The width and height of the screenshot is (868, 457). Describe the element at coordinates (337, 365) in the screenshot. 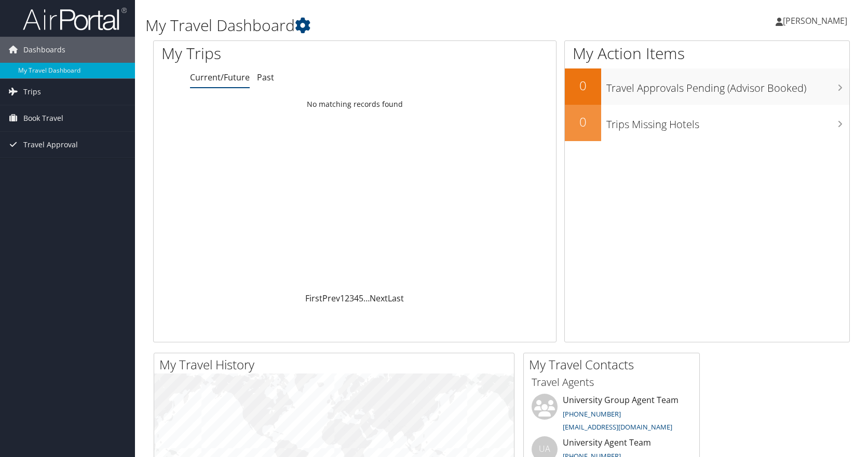

I see `h2: My Travel History` at that location.